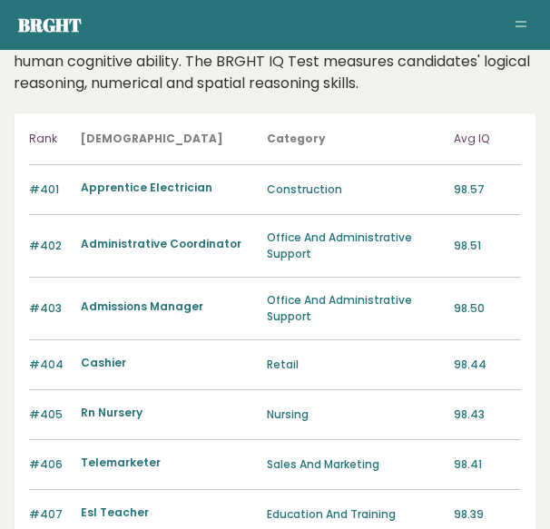 The height and width of the screenshot is (529, 550). Describe the element at coordinates (49, 365) in the screenshot. I see `p: #404` at that location.